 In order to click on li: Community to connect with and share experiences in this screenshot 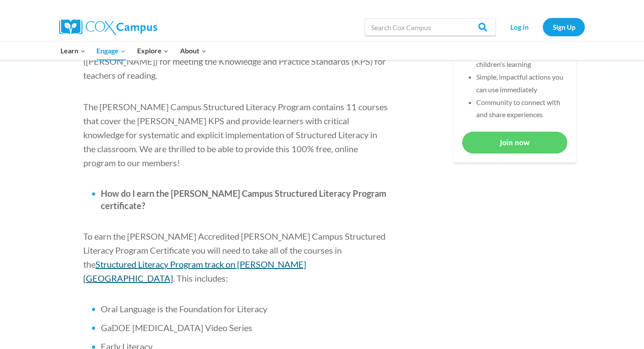, I will do `click(521, 109)`.